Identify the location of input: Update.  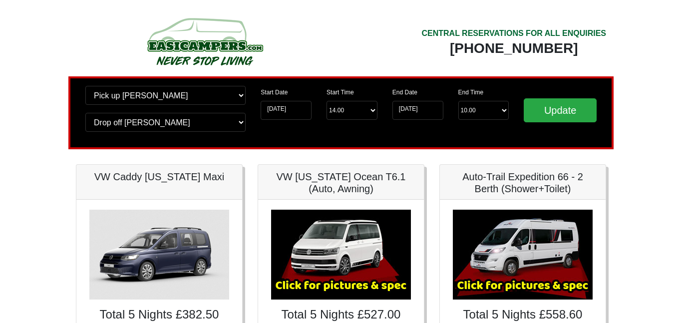
(560, 110).